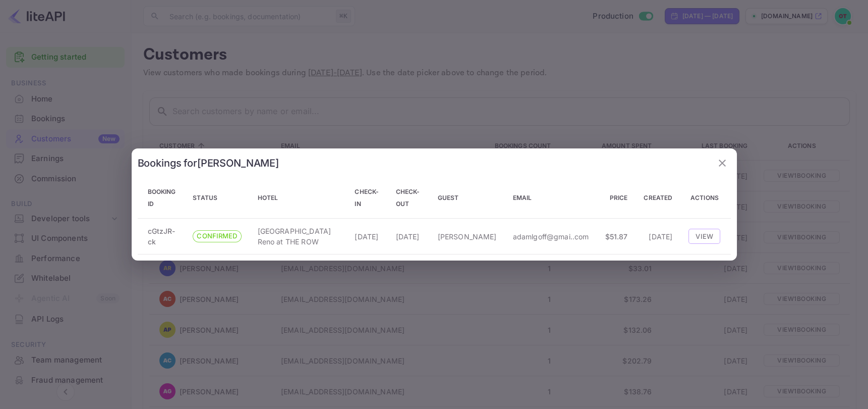  What do you see at coordinates (616, 236) in the screenshot?
I see `p: $51.87` at bounding box center [616, 236].